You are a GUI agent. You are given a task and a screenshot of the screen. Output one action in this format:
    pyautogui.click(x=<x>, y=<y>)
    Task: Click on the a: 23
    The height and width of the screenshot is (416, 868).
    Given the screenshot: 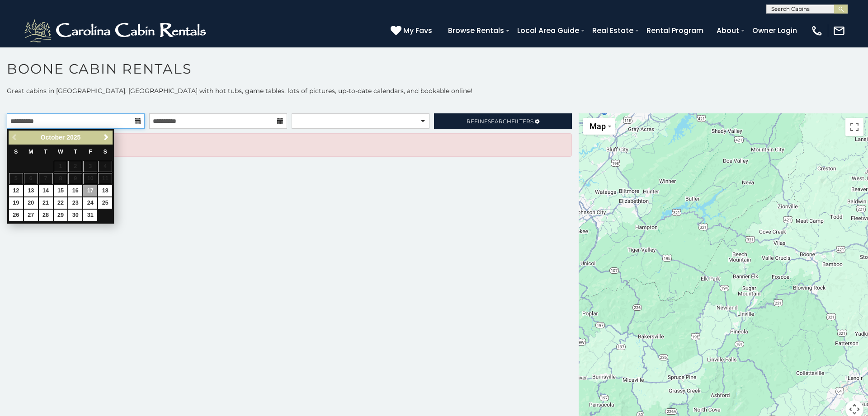 What is the action you would take?
    pyautogui.click(x=75, y=203)
    